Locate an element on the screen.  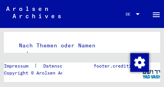
img: Zustimmung ändern is located at coordinates (140, 62).